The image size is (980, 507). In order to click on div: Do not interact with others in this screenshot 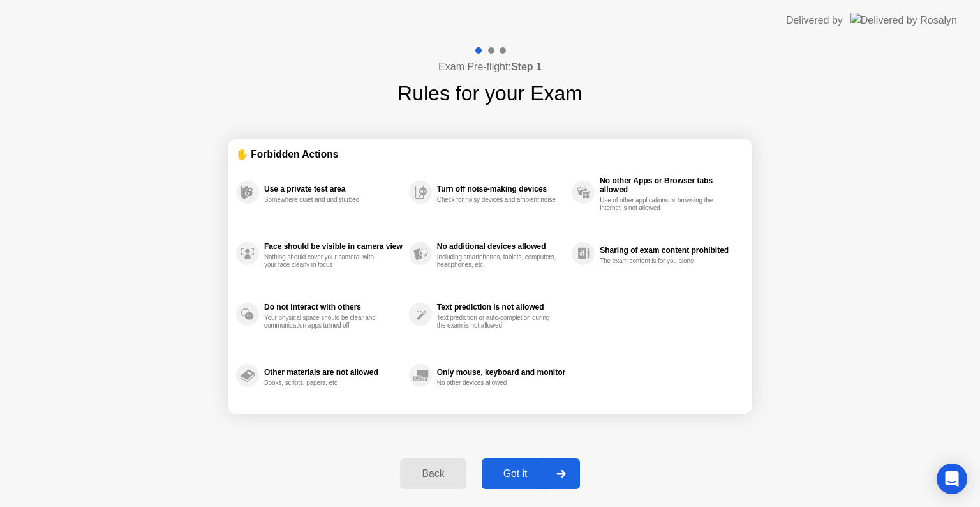, I will do `click(333, 307)`.